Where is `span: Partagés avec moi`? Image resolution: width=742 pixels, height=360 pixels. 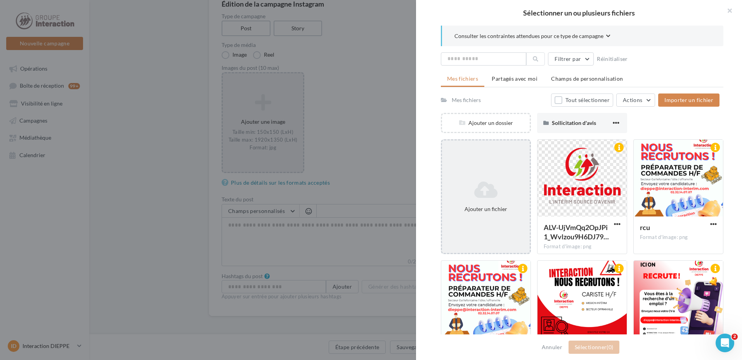 span: Partagés avec moi is located at coordinates (514, 78).